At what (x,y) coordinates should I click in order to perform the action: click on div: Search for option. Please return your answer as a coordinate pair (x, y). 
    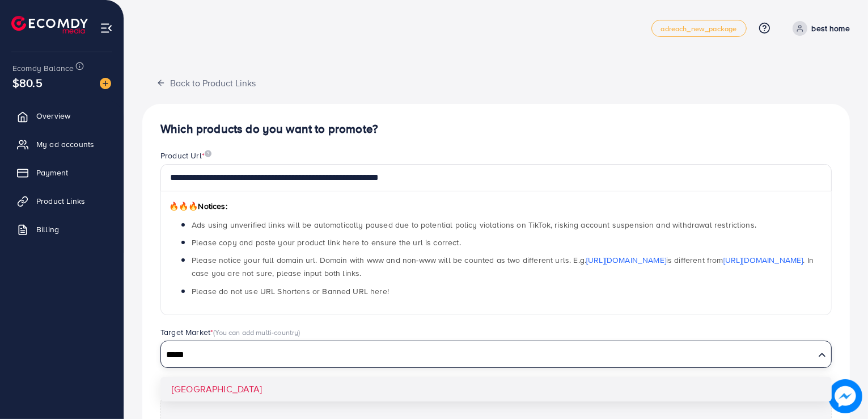
    Looking at the image, I should click on (496, 354).